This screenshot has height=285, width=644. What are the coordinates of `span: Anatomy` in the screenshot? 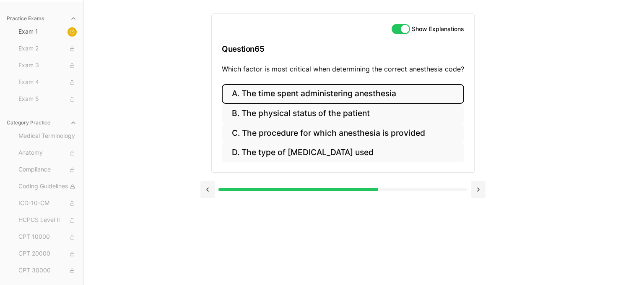 It's located at (47, 153).